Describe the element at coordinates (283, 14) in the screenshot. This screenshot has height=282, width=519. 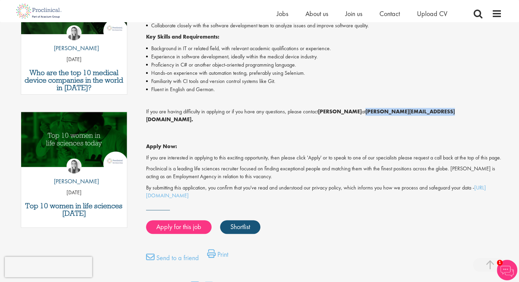
I see `span: Jobs` at that location.